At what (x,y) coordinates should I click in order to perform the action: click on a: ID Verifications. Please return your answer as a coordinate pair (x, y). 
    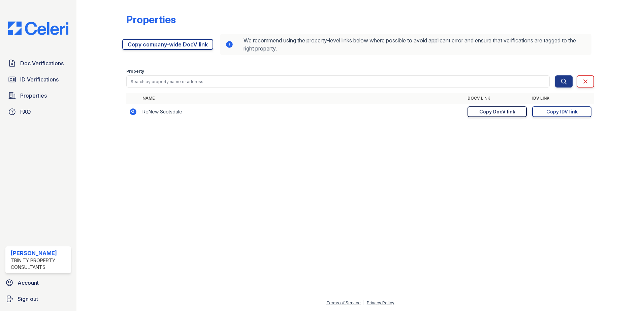
    Looking at the image, I should click on (38, 80).